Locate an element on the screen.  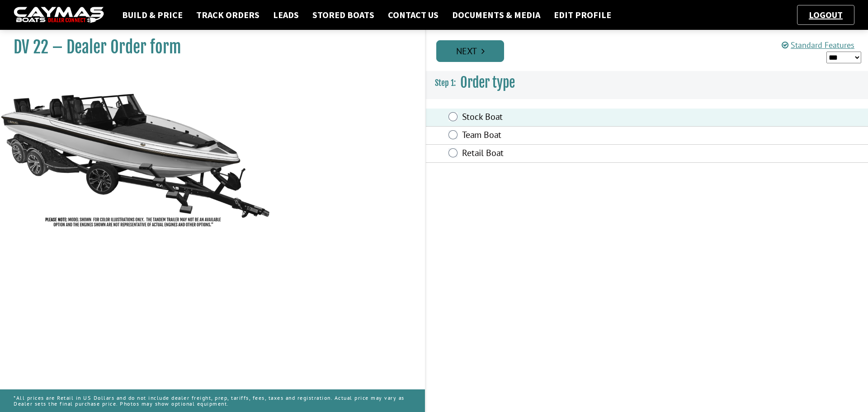
a: Documents & Media is located at coordinates (496, 15).